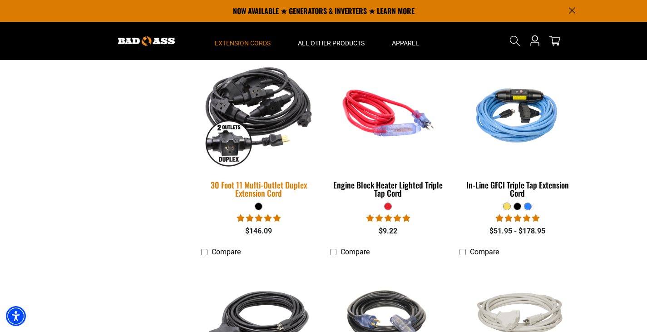  Describe the element at coordinates (554, 41) in the screenshot. I see `a: cart` at that location.